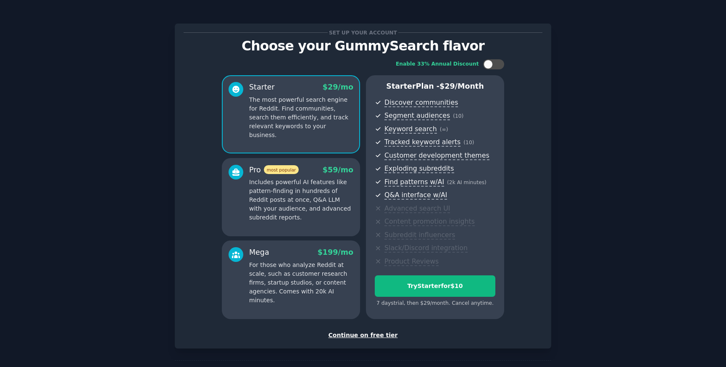 The image size is (726, 367). Describe the element at coordinates (419, 168) in the screenshot. I see `span: Exploding subreddits` at that location.